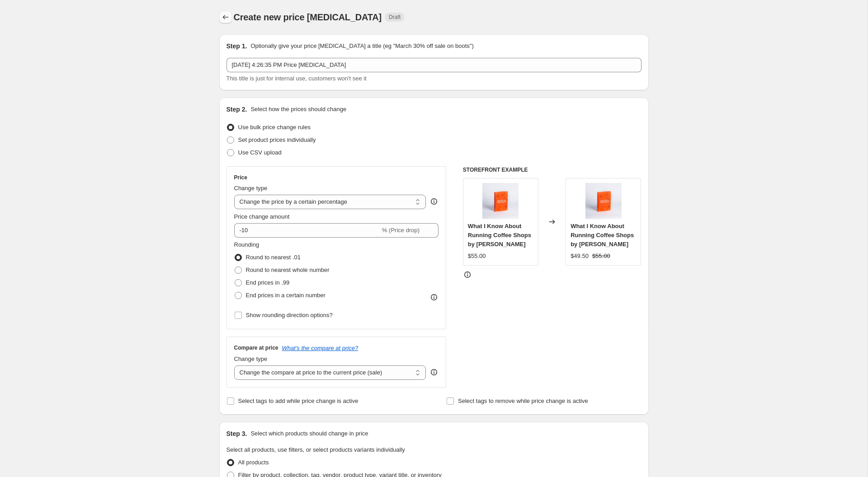 The height and width of the screenshot is (477, 868). I want to click on span: Select tags to remove while price change is active, so click(523, 401).